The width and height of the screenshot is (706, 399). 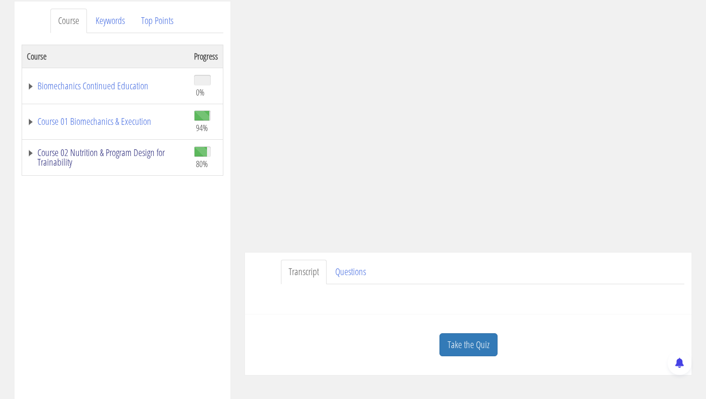 I want to click on a: Questions, so click(x=351, y=272).